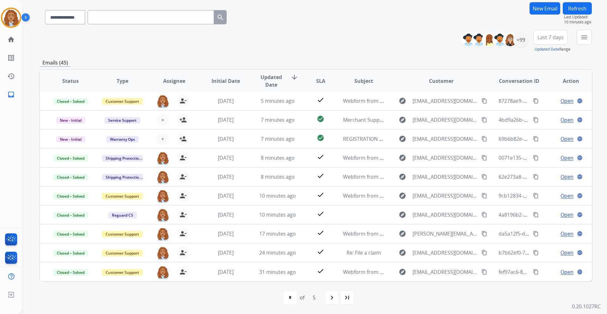 The height and width of the screenshot is (314, 607). What do you see at coordinates (70, 81) in the screenshot?
I see `span: Status` at bounding box center [70, 81].